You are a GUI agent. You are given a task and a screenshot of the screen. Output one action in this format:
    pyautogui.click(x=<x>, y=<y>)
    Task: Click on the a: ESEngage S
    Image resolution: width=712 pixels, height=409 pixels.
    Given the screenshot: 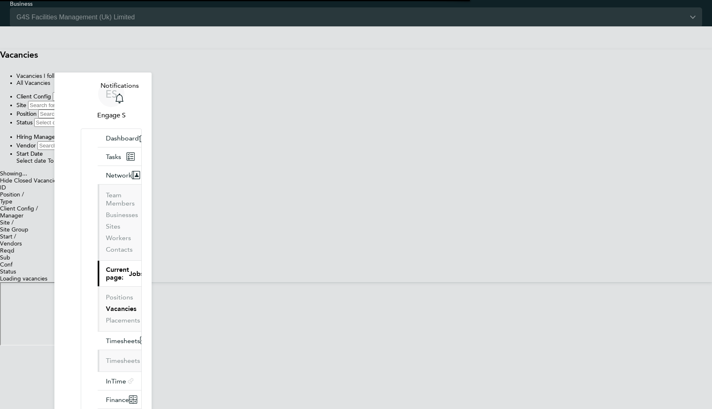 What is the action you would take?
    pyautogui.click(x=111, y=101)
    